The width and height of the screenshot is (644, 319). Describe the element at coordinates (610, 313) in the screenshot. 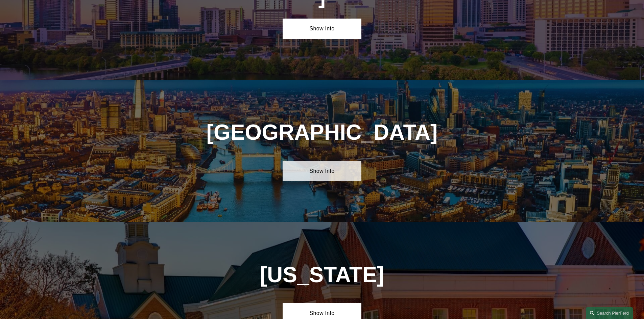

I see `a: Search this site` at that location.